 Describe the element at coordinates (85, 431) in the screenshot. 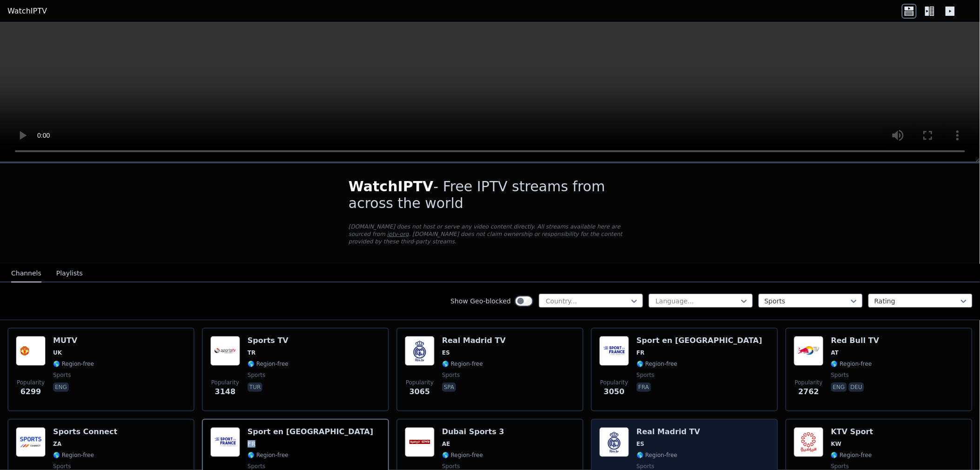

I see `h6: Sports Connect` at that location.